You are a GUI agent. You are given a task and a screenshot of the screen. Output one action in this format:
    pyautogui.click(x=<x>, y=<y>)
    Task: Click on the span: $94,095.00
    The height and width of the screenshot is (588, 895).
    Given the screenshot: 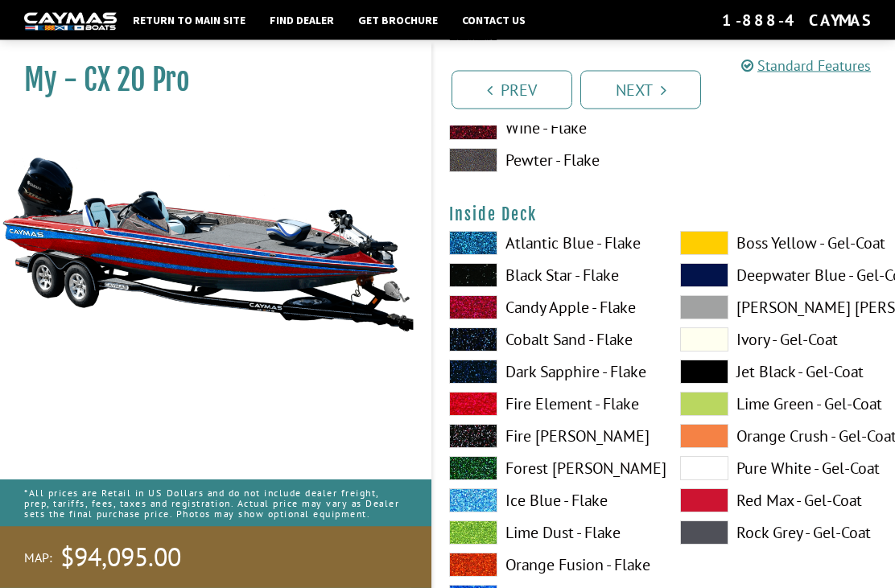 What is the action you would take?
    pyautogui.click(x=120, y=558)
    